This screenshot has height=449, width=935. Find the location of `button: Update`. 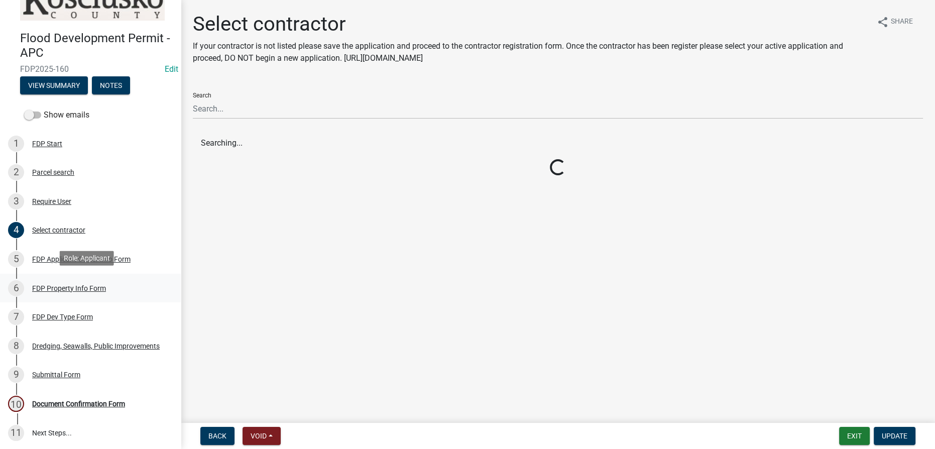

button: Update is located at coordinates (894, 436).